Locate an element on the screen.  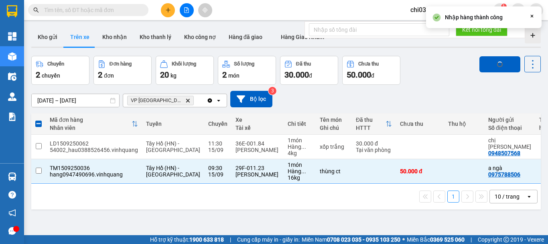
span: món is located at coordinates (234, 75).